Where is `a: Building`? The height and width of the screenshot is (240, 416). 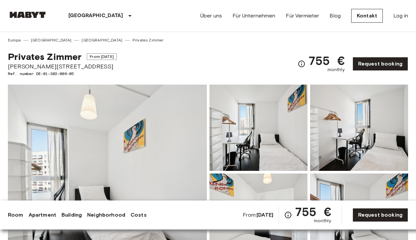
a: Building is located at coordinates (72, 215).